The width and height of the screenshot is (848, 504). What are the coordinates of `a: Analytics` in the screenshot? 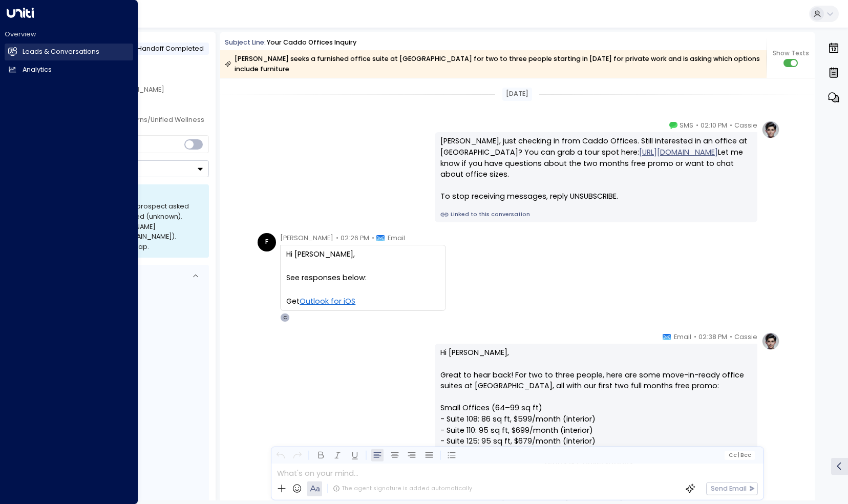 It's located at (69, 69).